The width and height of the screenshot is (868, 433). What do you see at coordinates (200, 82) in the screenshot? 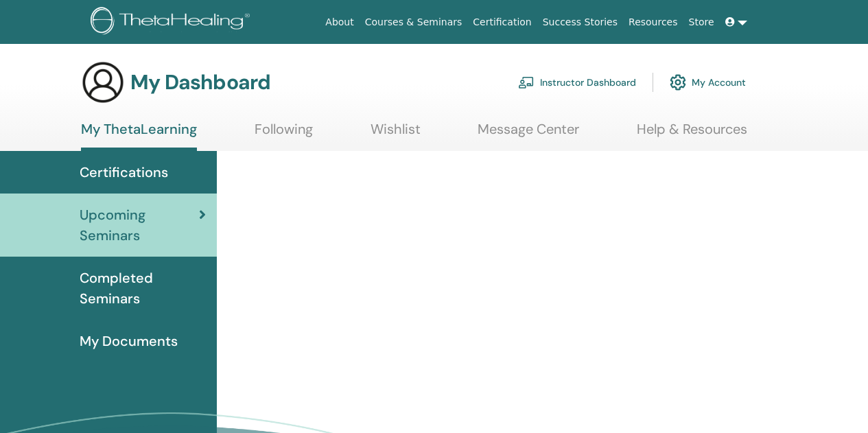
I see `h3: My Dashboard` at bounding box center [200, 82].